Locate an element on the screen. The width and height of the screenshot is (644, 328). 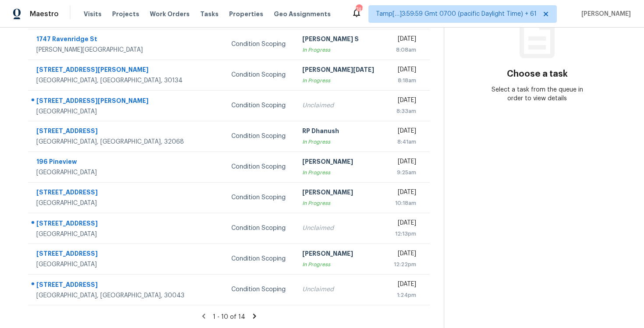
div: 12:22pm is located at coordinates (404, 264).